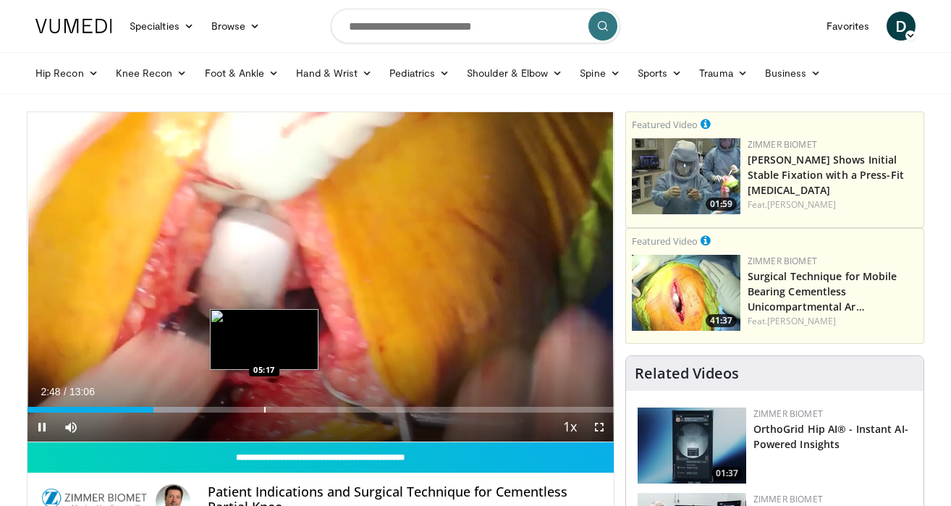 Image resolution: width=951 pixels, height=506 pixels. Describe the element at coordinates (721, 204) in the screenshot. I see `span: 01:59` at that location.